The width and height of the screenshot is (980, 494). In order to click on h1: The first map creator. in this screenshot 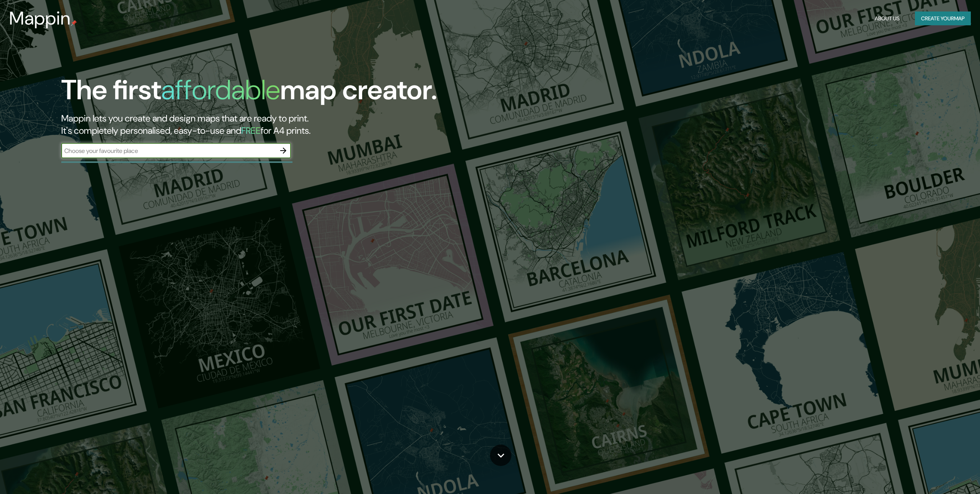, I will do `click(249, 93)`.